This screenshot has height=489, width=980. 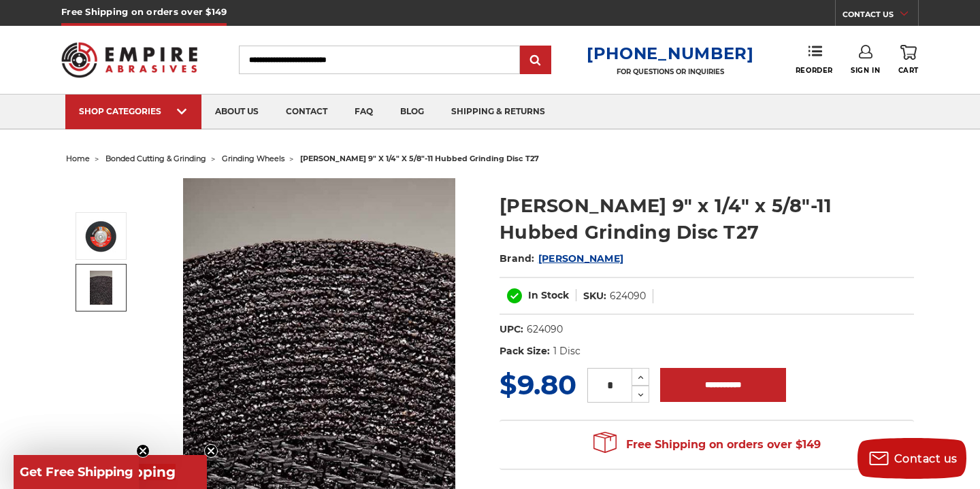 What do you see at coordinates (537, 384) in the screenshot?
I see `span: $9.80` at bounding box center [537, 384].